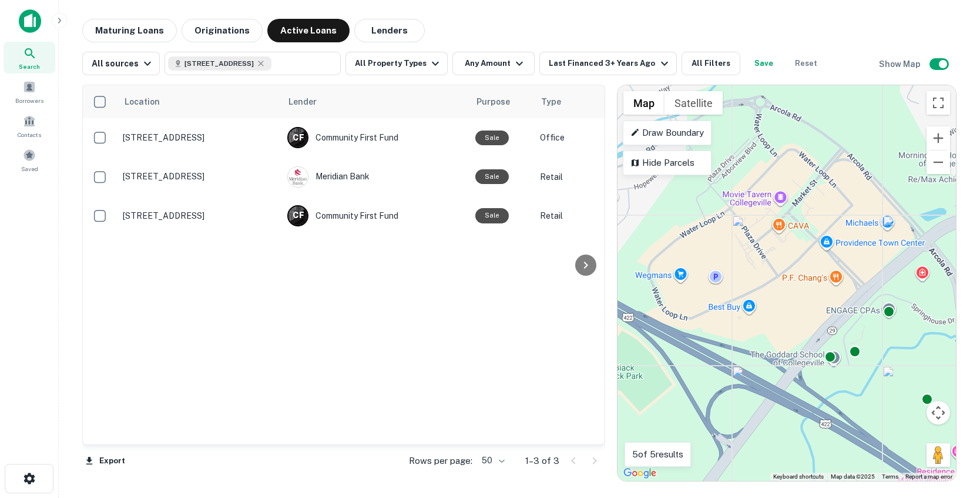 The width and height of the screenshot is (980, 498). Describe the element at coordinates (29, 58) in the screenshot. I see `a: Search` at that location.